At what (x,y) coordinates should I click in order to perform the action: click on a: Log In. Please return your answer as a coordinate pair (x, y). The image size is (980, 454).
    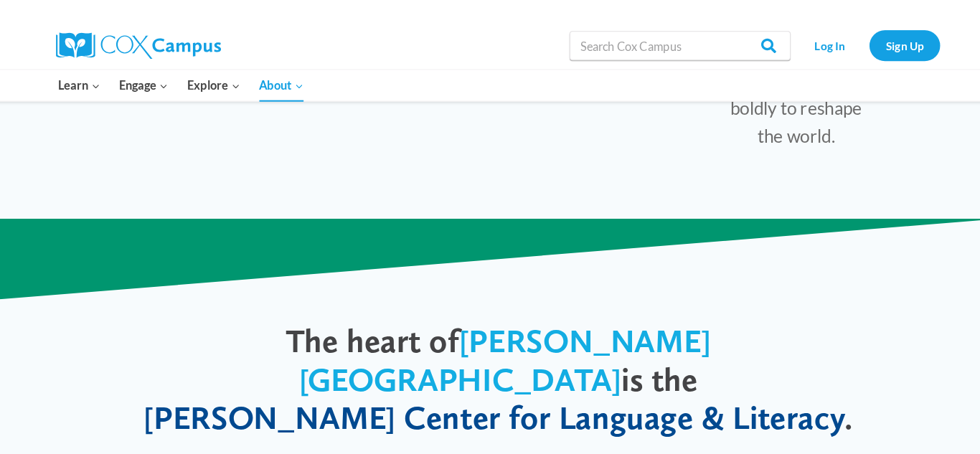
    Looking at the image, I should click on (813, 44).